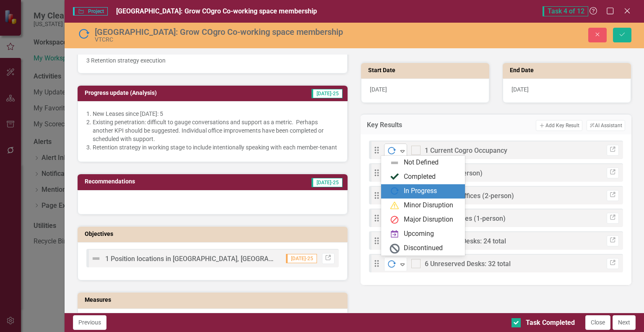 Image resolution: width=644 pixels, height=332 pixels. I want to click on div: Discontinued, so click(423, 248).